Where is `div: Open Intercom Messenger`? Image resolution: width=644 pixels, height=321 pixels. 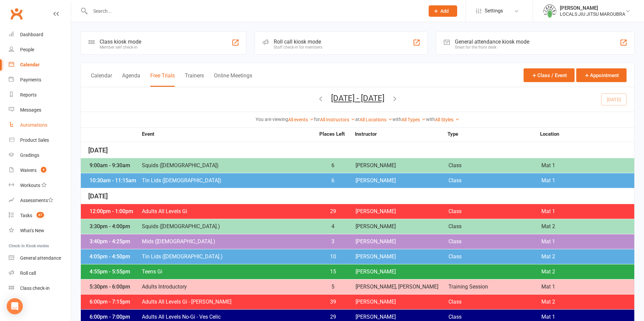 div: Open Intercom Messenger is located at coordinates (14, 307).